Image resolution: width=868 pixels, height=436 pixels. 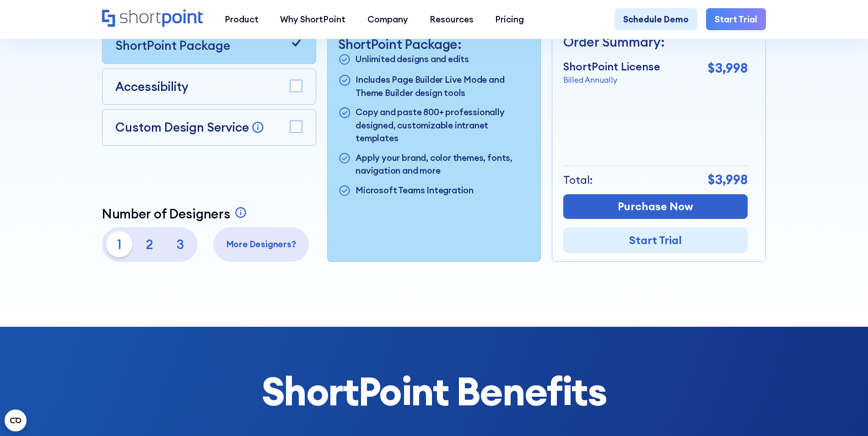 What do you see at coordinates (242, 19) in the screenshot?
I see `div: Product` at bounding box center [242, 19].